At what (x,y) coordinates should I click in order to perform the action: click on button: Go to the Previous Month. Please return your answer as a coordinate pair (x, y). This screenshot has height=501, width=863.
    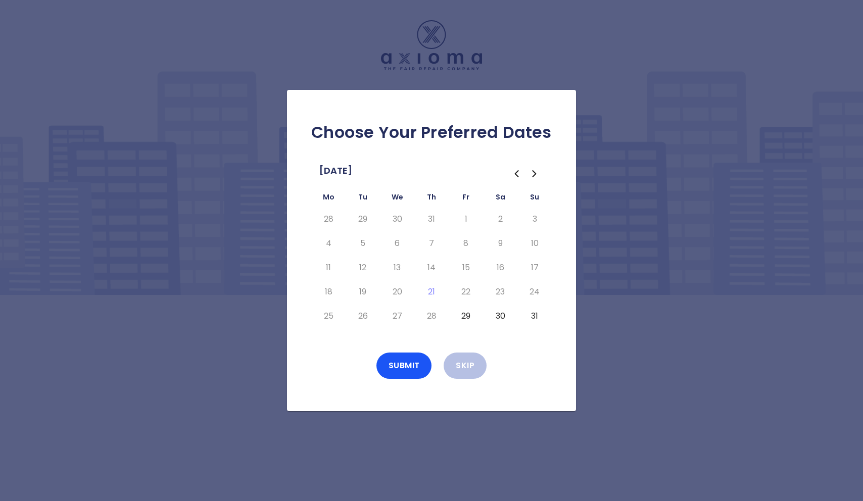
    Looking at the image, I should click on (516, 174).